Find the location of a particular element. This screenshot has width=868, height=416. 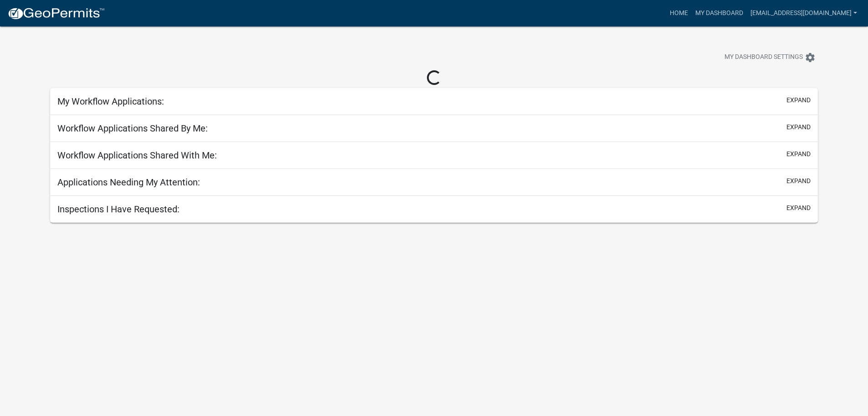

h5: My Workflow Applications: is located at coordinates (111, 102).